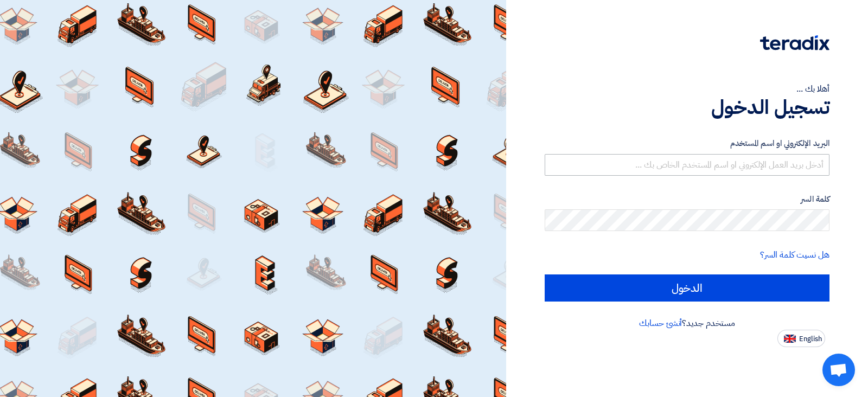 The image size is (868, 397). I want to click on label: البريد الإلكتروني او اسم المستخدم, so click(687, 143).